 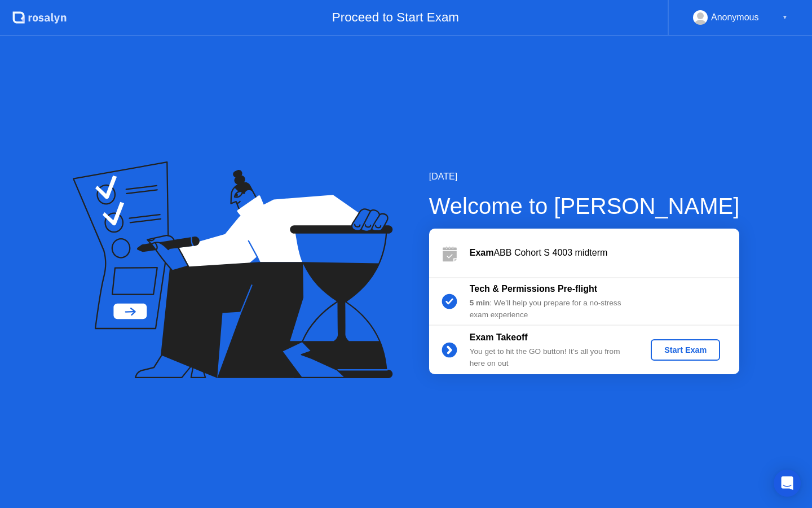 What do you see at coordinates (480, 303) in the screenshot?
I see `b: 5 min` at bounding box center [480, 303].